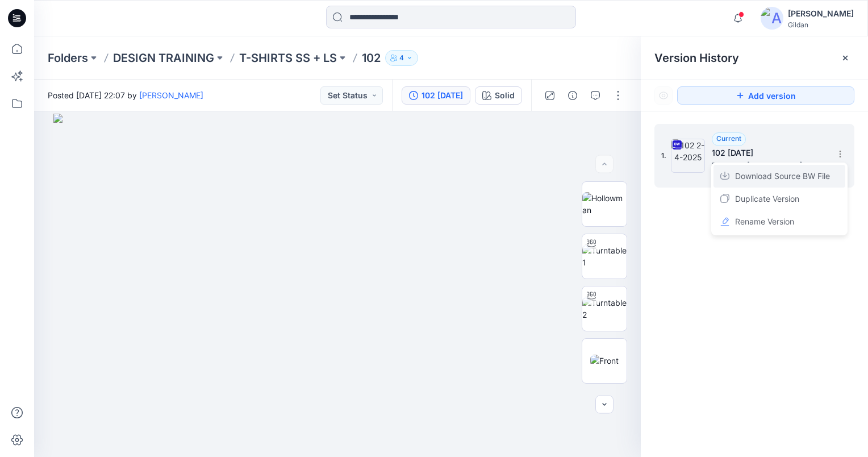  I want to click on div: Solid, so click(504, 95).